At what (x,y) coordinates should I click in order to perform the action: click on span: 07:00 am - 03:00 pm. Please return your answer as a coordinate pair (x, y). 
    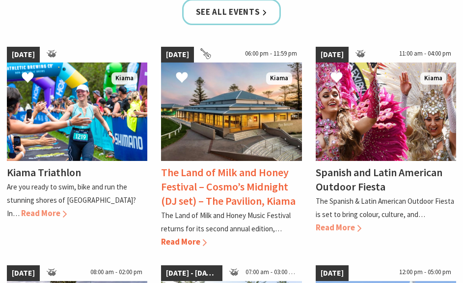
    Looking at the image, I should click on (271, 273).